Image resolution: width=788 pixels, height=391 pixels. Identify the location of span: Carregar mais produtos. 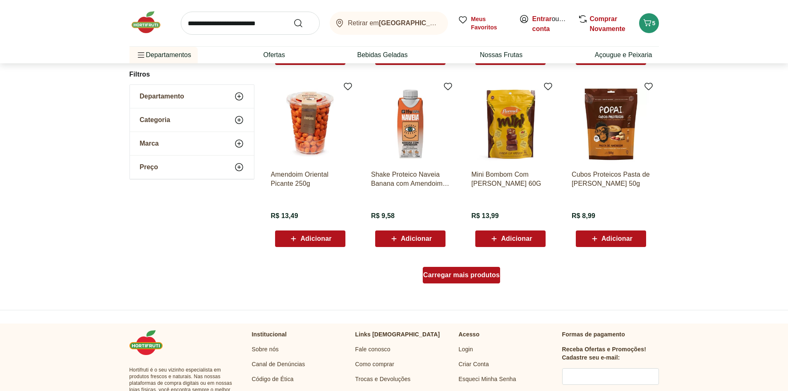
(461, 275).